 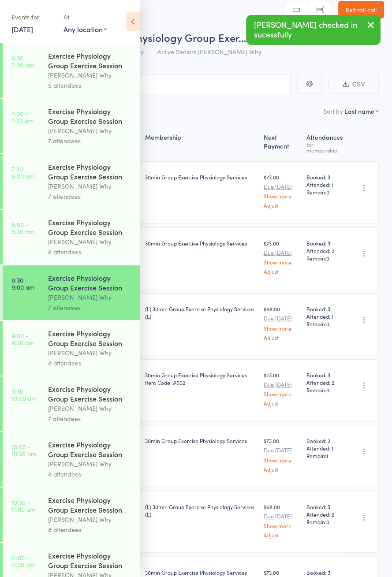 What do you see at coordinates (327, 456) in the screenshot?
I see `span: 1` at bounding box center [327, 456].